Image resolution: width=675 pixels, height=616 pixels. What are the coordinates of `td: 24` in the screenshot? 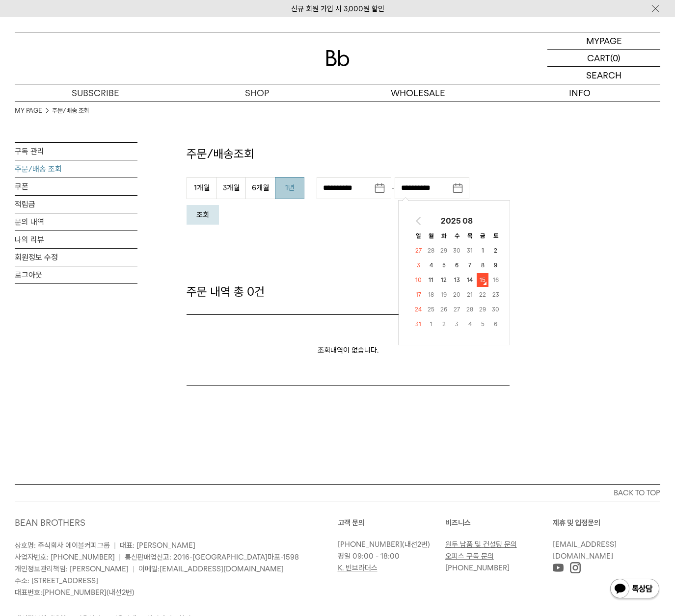 It's located at (418, 310).